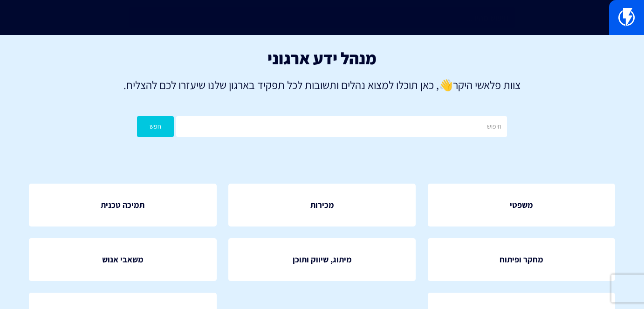 Image resolution: width=644 pixels, height=309 pixels. I want to click on a: מכירות, so click(322, 205).